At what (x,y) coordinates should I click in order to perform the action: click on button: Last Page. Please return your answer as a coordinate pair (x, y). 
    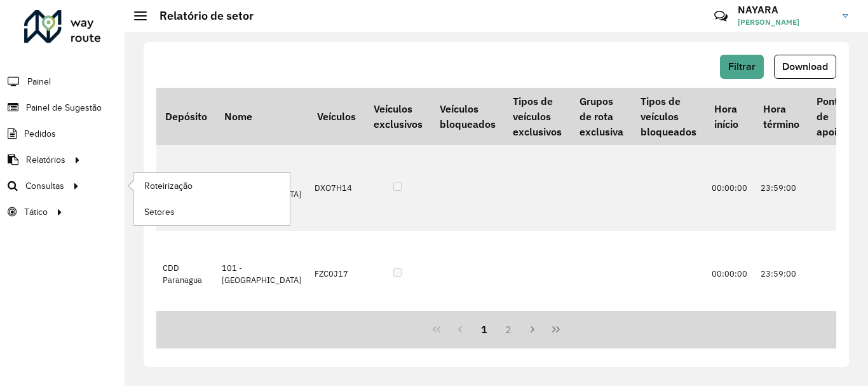
    Looking at the image, I should click on (556, 329).